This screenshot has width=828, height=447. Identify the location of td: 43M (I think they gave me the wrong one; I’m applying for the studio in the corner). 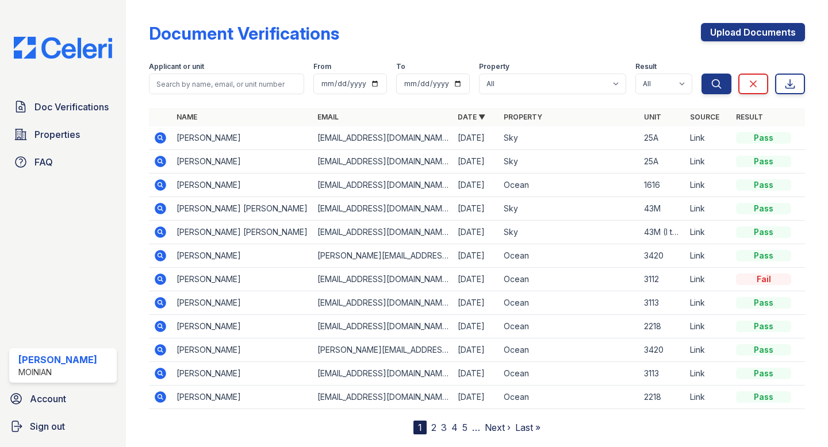
(662, 232).